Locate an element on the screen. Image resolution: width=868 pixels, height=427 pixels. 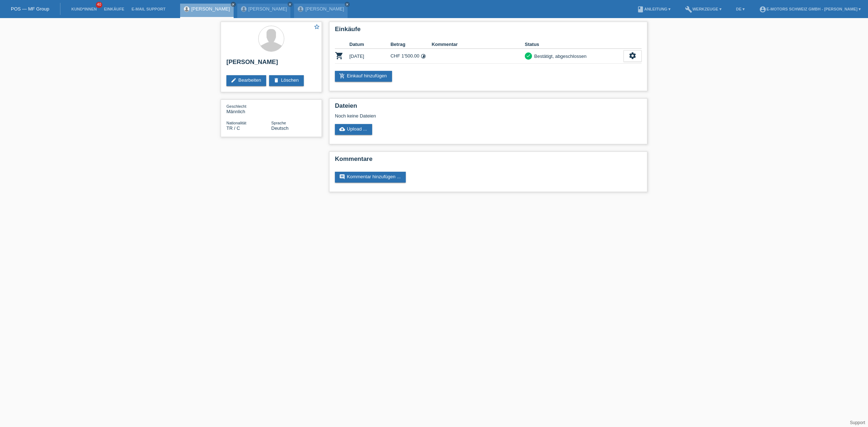
i: delete is located at coordinates (277, 80).